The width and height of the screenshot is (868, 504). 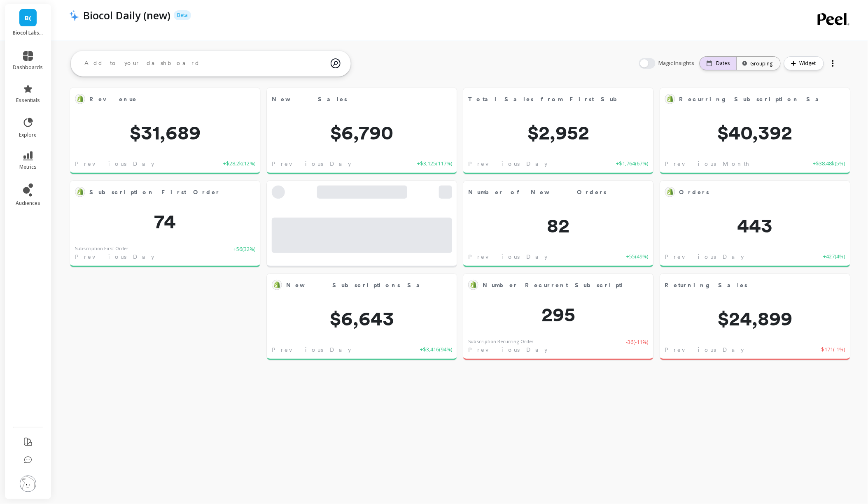 What do you see at coordinates (832, 350) in the screenshot?
I see `span: -$171 ( -1% )` at bounding box center [832, 350].